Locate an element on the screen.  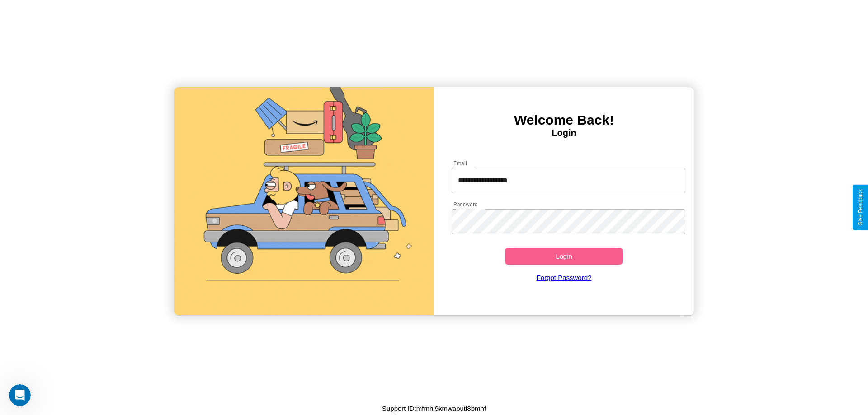
button: Login is located at coordinates (563, 256).